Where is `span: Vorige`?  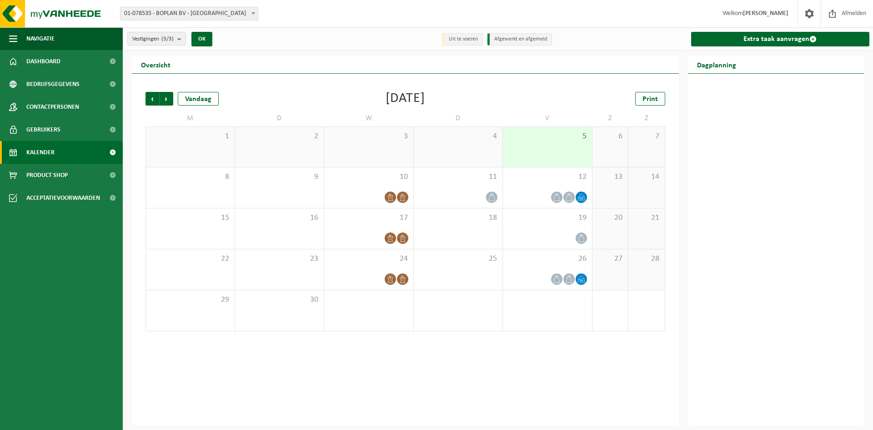
span: Vorige is located at coordinates (152, 99).